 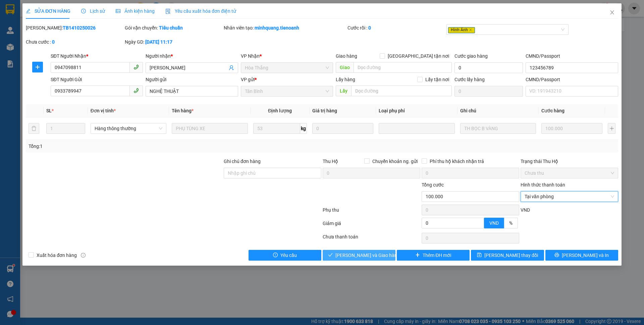 I want to click on span: Thêm ĐH mới, so click(x=437, y=256).